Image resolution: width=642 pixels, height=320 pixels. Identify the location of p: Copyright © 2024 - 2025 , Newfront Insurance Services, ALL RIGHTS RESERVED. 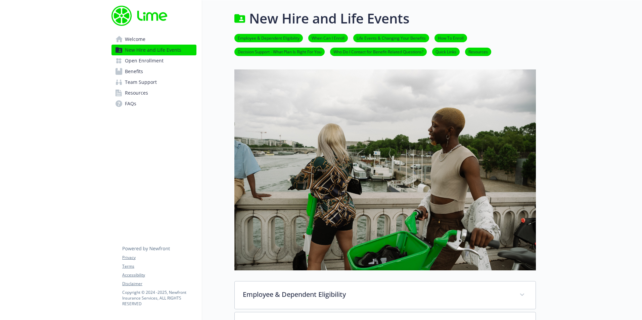
(159, 298).